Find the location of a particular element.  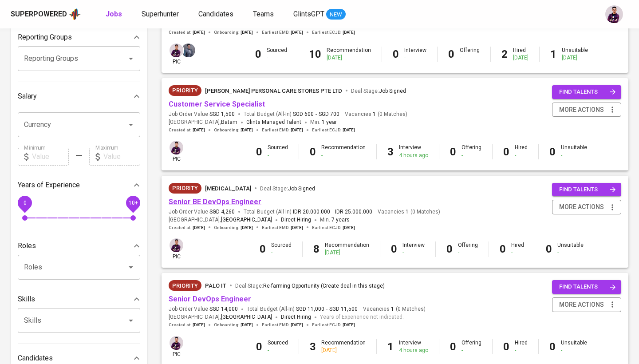

p: Reporting Groups is located at coordinates (45, 37).